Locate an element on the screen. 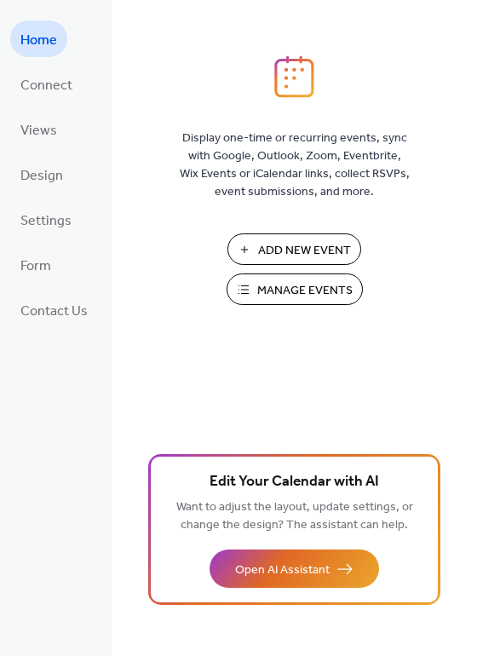 This screenshot has height=656, width=477. a: Home is located at coordinates (38, 38).